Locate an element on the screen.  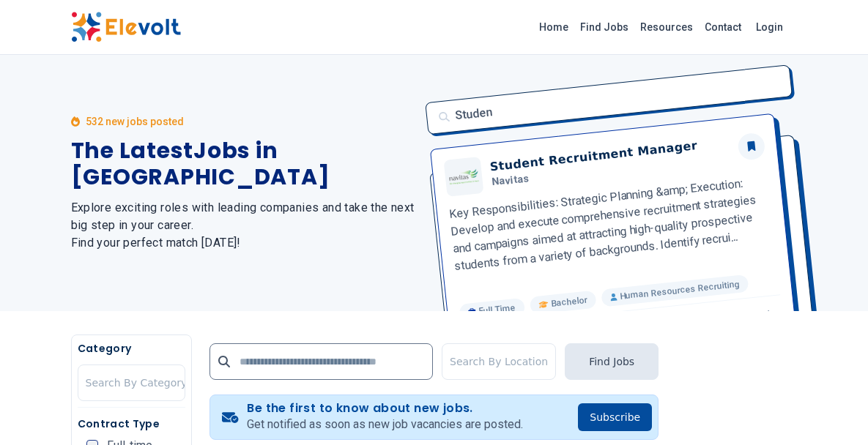
a: Resources is located at coordinates (667, 27).